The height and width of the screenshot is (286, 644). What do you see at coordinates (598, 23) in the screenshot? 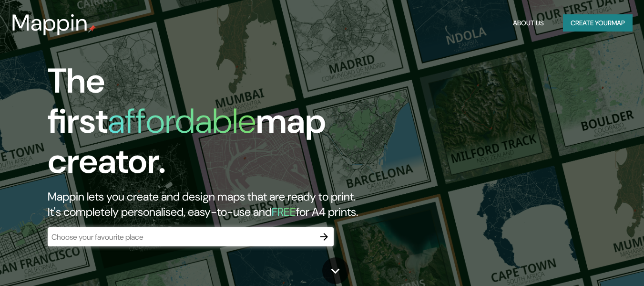
I see `button: Create yourmap` at bounding box center [598, 23].